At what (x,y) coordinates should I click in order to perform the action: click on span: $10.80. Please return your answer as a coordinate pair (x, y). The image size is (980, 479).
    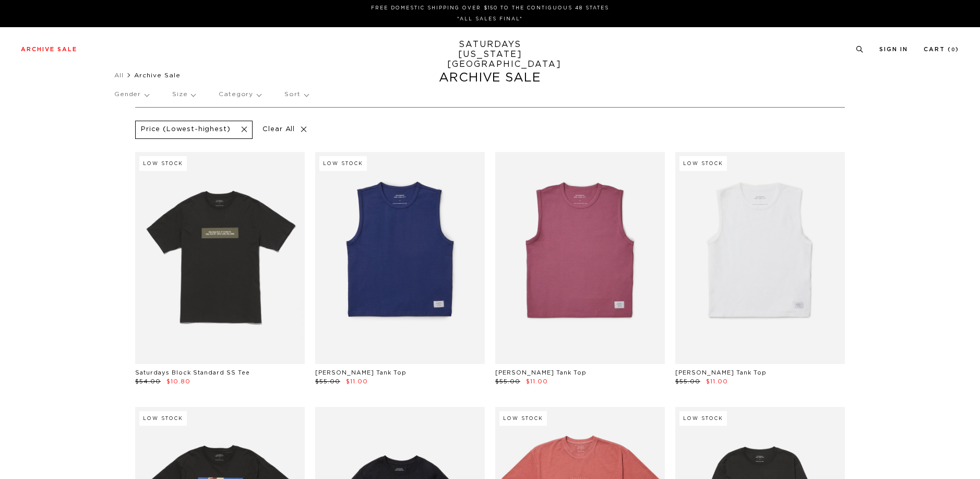
    Looking at the image, I should click on (179, 382).